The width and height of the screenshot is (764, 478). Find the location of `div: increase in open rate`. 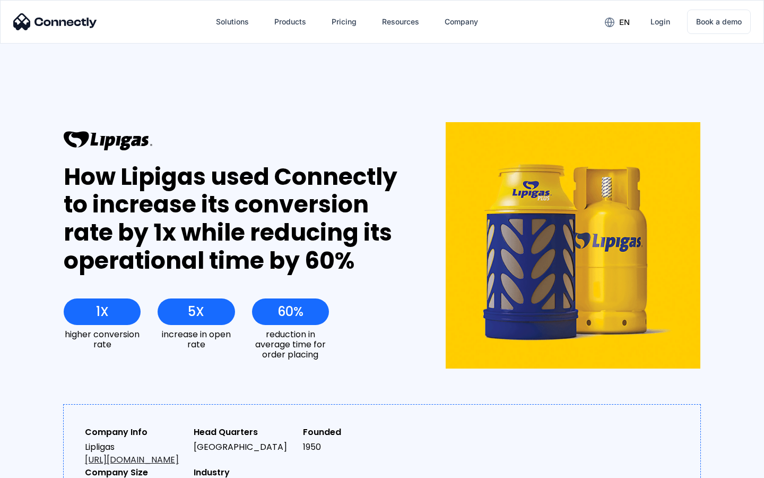

div: increase in open rate is located at coordinates (196, 339).